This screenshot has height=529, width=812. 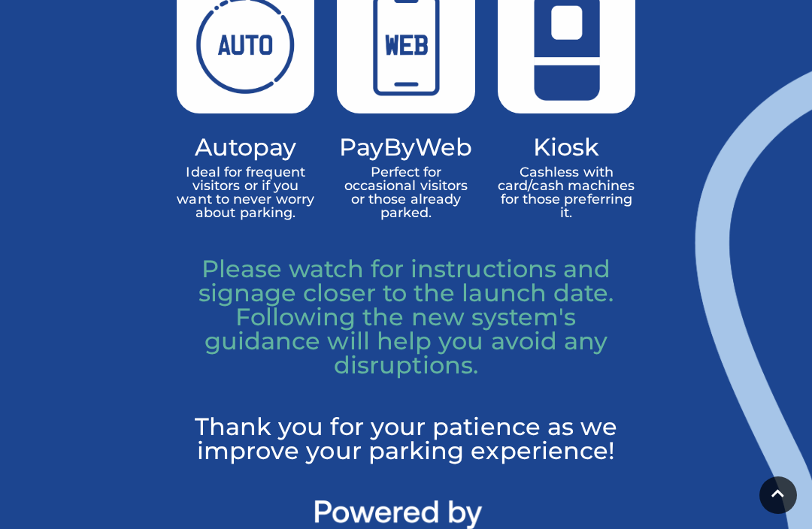 What do you see at coordinates (406, 439) in the screenshot?
I see `p: Thank you for your patience as we improve your parking experience!` at bounding box center [406, 439].